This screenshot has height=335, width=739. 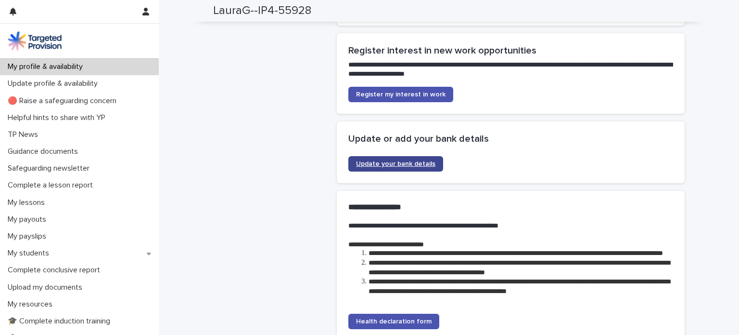 What do you see at coordinates (45, 151) in the screenshot?
I see `p: Guidance documents` at bounding box center [45, 151].